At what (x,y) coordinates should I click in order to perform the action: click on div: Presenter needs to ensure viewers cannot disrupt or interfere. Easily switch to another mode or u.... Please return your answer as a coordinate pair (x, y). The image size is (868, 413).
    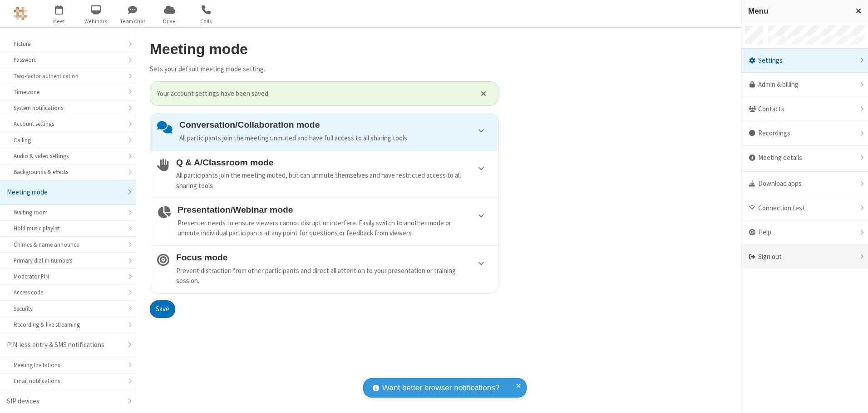
    Looking at the image, I should click on (334, 228).